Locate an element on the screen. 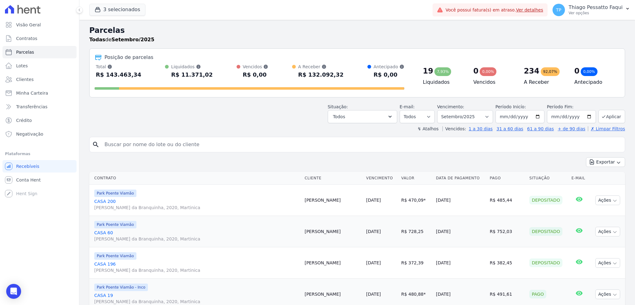  h4: Liquidados is located at coordinates (443, 82).